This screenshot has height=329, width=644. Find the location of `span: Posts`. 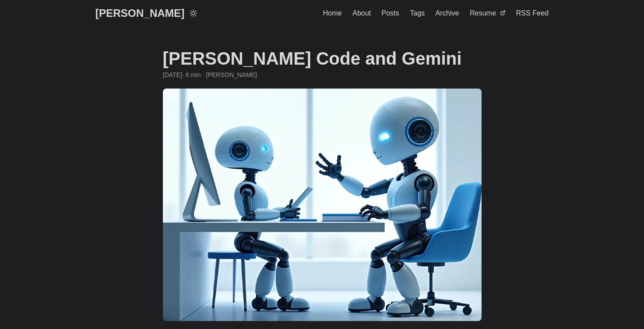

span: Posts is located at coordinates (390, 13).